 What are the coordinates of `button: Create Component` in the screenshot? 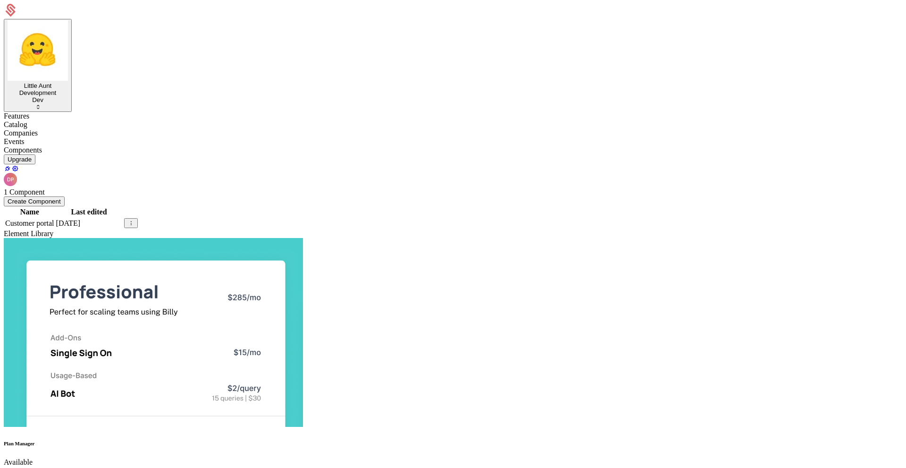 It's located at (34, 201).